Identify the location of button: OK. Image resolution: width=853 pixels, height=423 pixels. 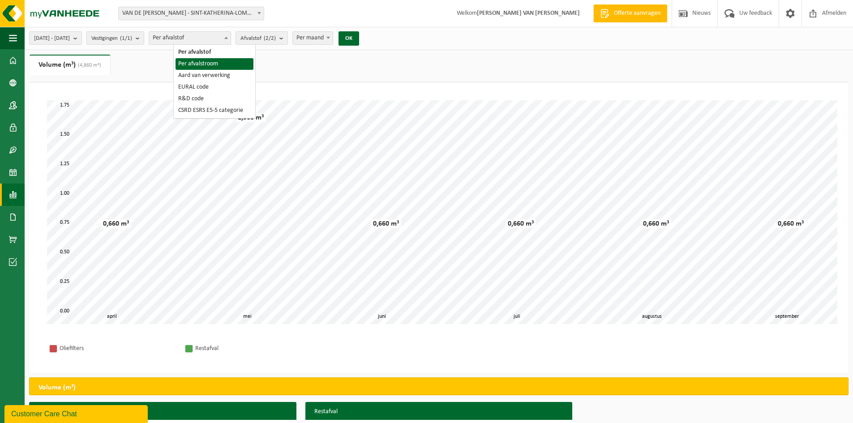
(349, 39).